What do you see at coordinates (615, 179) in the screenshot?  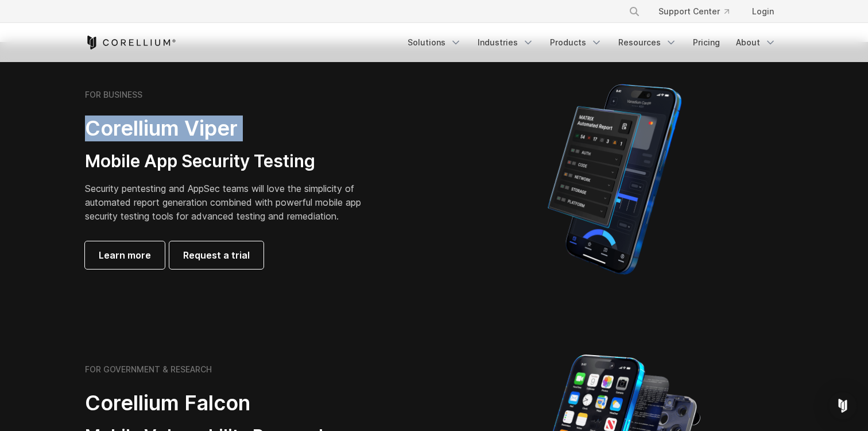 I see `img: Corellium MATRIX automated report on iPhone showing app vulnerability test results across securit...` at bounding box center [615, 179].